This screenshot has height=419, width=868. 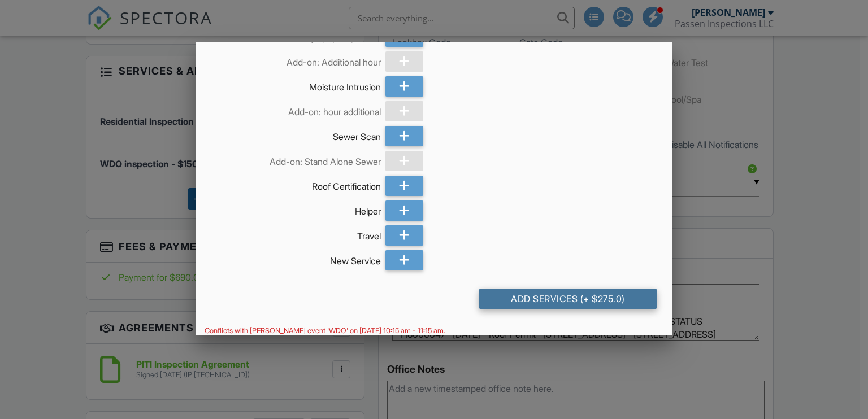 What do you see at coordinates (296, 184) in the screenshot?
I see `div: Roof Certification` at bounding box center [296, 184].